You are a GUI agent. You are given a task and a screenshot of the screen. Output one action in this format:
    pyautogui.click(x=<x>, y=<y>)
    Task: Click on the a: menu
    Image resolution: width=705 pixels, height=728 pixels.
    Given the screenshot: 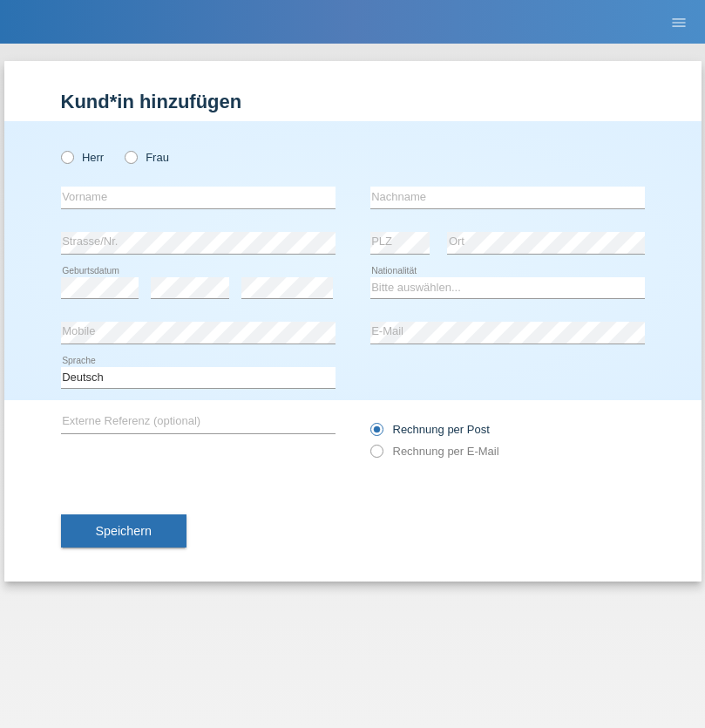 What is the action you would take?
    pyautogui.click(x=678, y=22)
    